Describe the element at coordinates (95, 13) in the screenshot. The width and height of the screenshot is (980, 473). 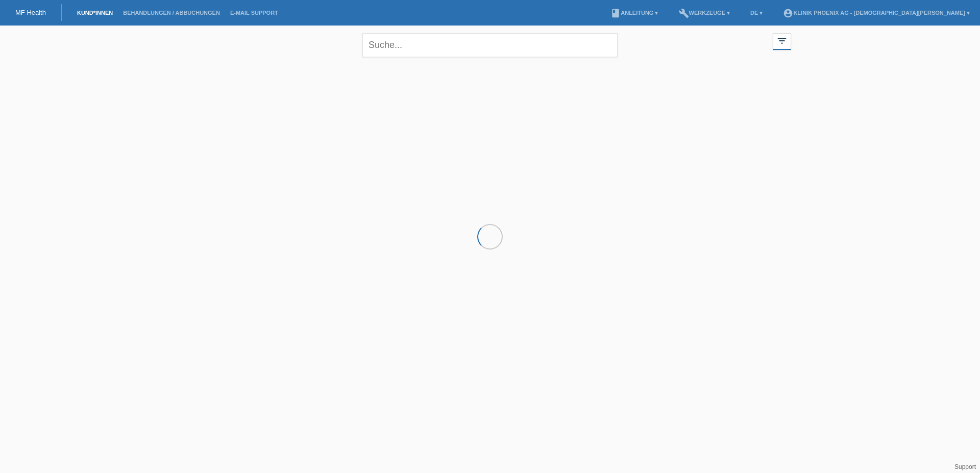
I see `a: Kund*innen` at that location.